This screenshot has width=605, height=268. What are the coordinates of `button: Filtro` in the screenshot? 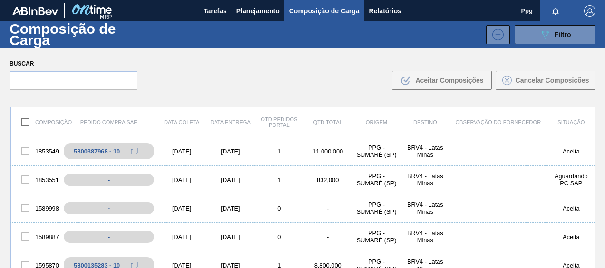 It's located at (555, 35).